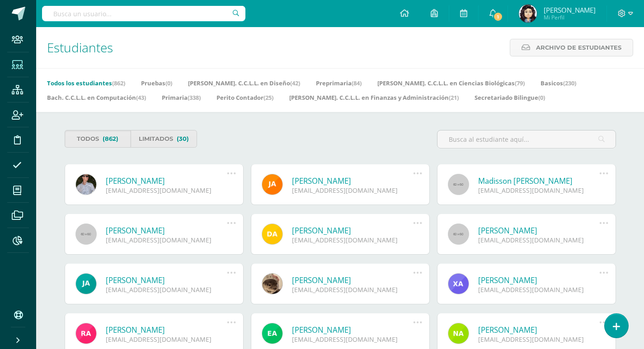  What do you see at coordinates (527, 139) in the screenshot?
I see `input: Busca al estudiante aquí...` at bounding box center [527, 139].